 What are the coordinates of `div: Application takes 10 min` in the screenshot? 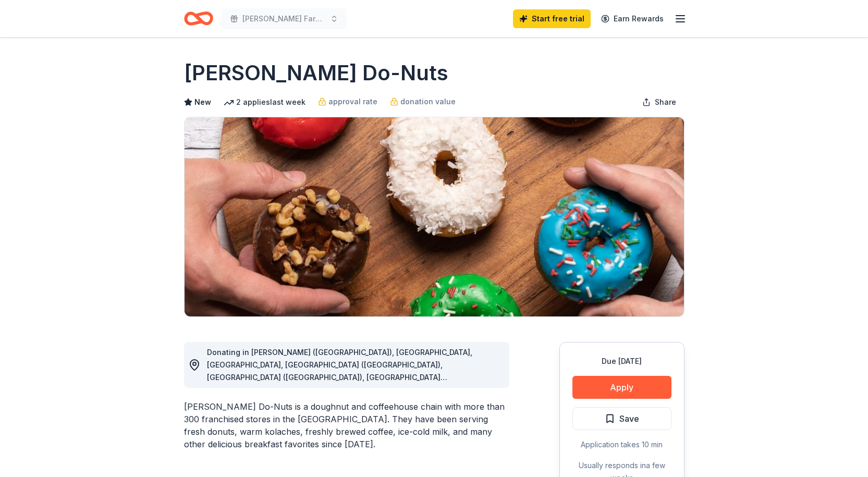 It's located at (622, 445).